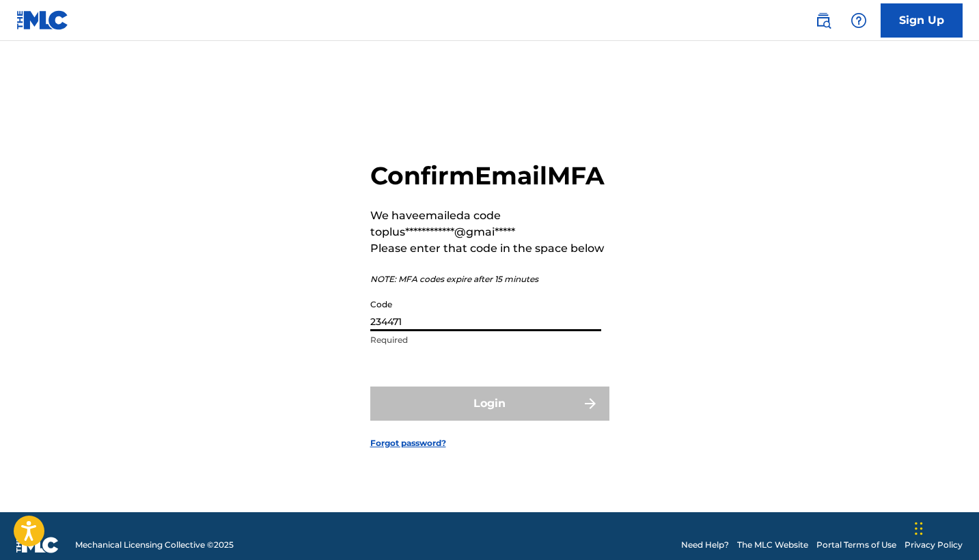 This screenshot has height=560, width=979. I want to click on a: Portal Terms of Use, so click(856, 545).